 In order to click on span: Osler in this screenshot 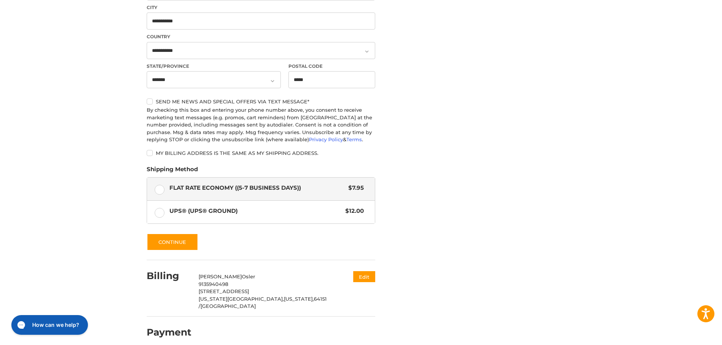, I will do `click(248, 277)`.